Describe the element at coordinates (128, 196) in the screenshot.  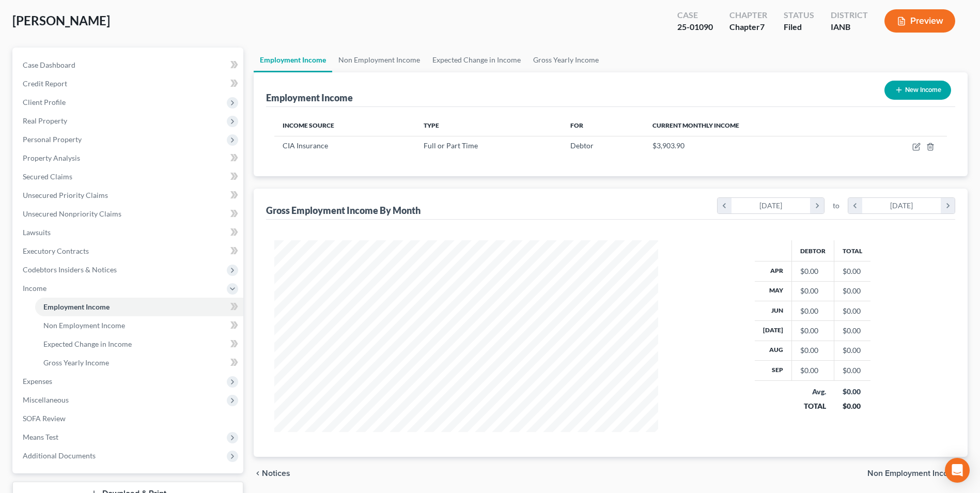
I see `a: Unsecured Priority Claims` at that location.